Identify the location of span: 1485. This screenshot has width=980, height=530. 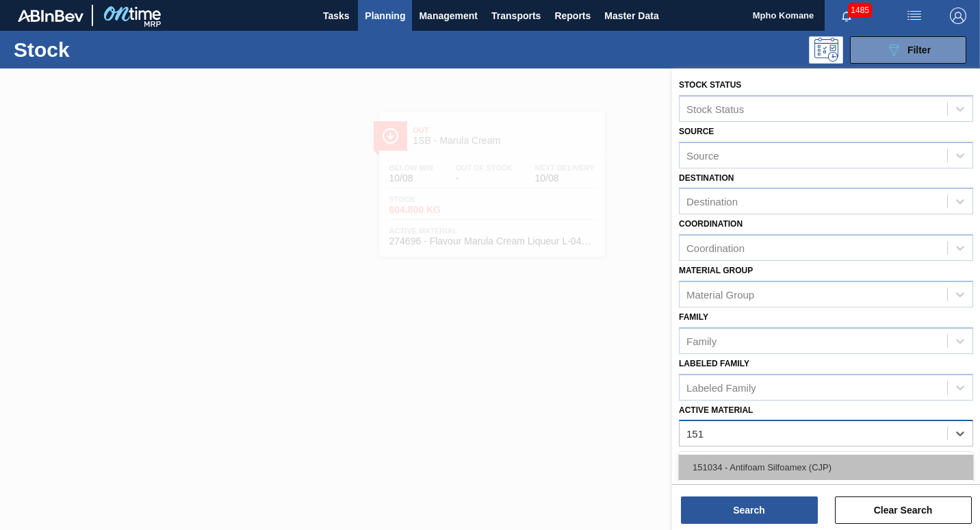
(860, 11).